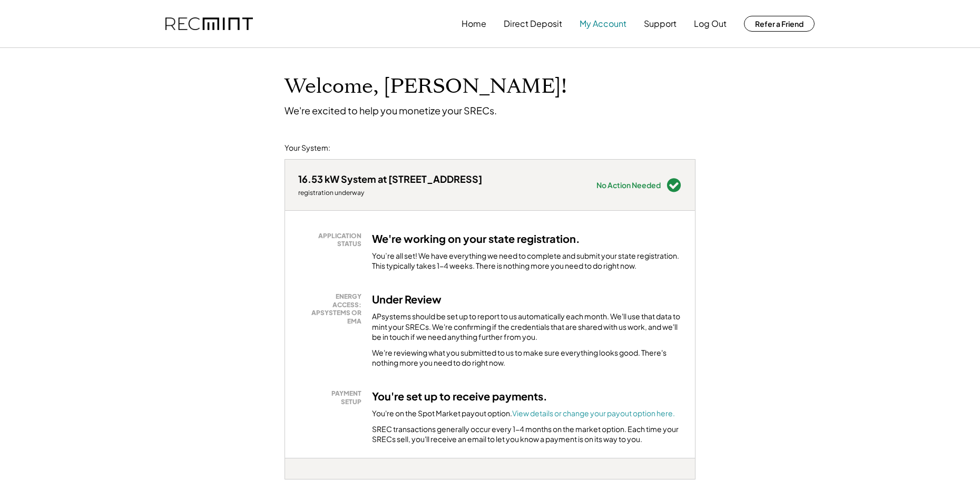 This screenshot has height=480, width=980. What do you see at coordinates (332, 240) in the screenshot?
I see `div: APPLICATION STATUS` at bounding box center [332, 240].